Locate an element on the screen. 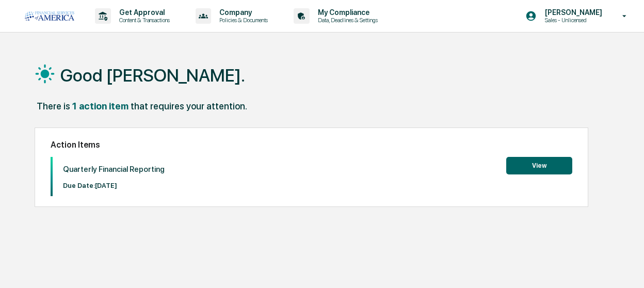 This screenshot has height=288, width=644. h2: Action Items is located at coordinates (311, 144).